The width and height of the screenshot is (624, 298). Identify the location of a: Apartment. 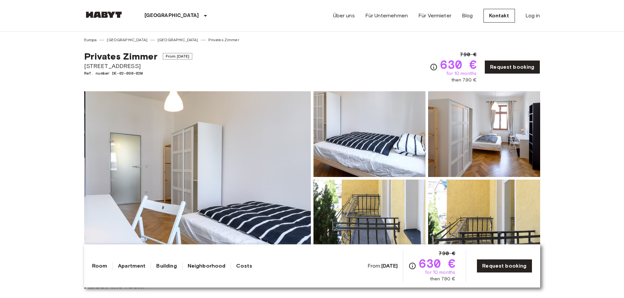
(132, 266).